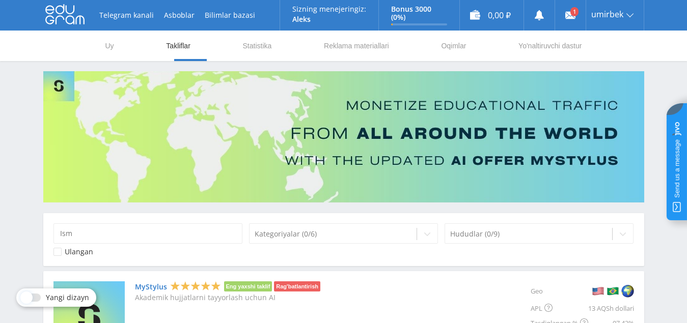  Describe the element at coordinates (550, 46) in the screenshot. I see `a: Yo'naltiruvchi dastur` at that location.